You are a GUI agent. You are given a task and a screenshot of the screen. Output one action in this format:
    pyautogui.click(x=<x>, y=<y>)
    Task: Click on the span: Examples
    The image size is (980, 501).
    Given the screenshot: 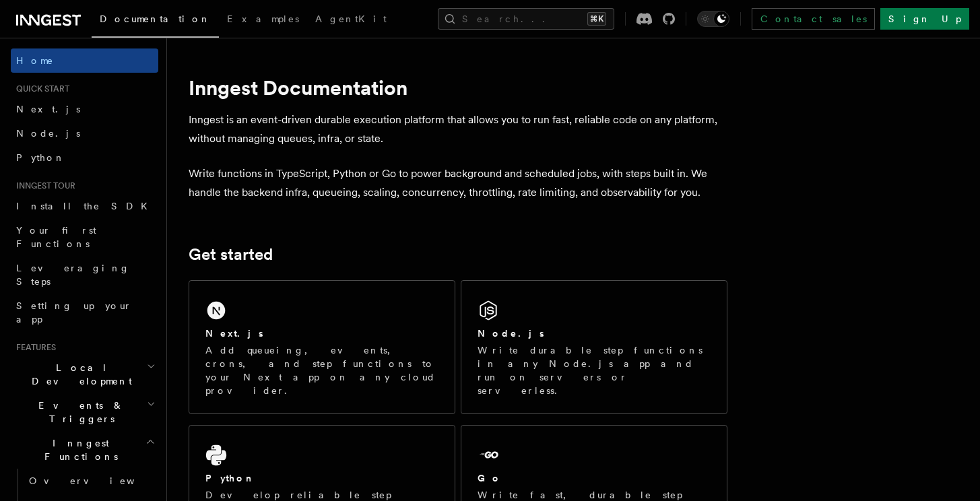 What is the action you would take?
    pyautogui.click(x=263, y=19)
    